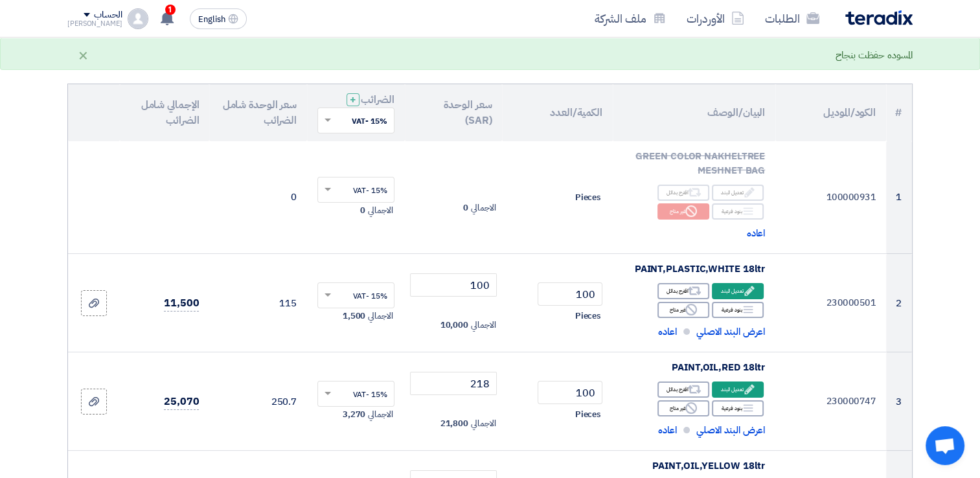  What do you see at coordinates (356, 113) in the screenshot?
I see `th: الضرائب` at bounding box center [356, 113].